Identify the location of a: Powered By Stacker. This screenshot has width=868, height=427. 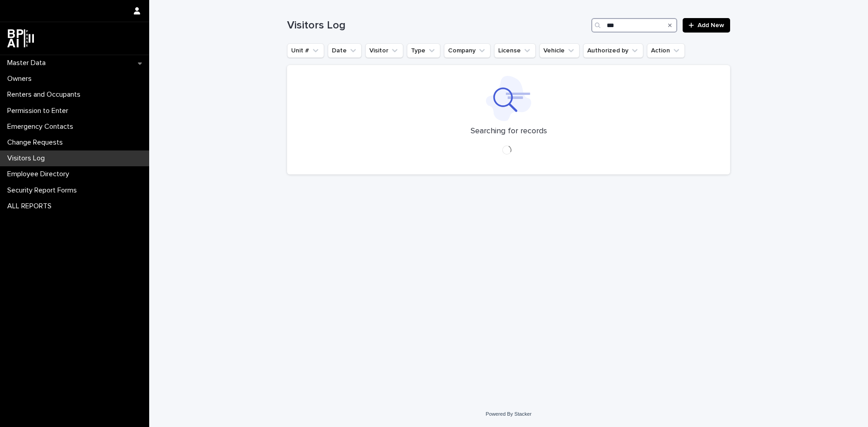
(508, 414).